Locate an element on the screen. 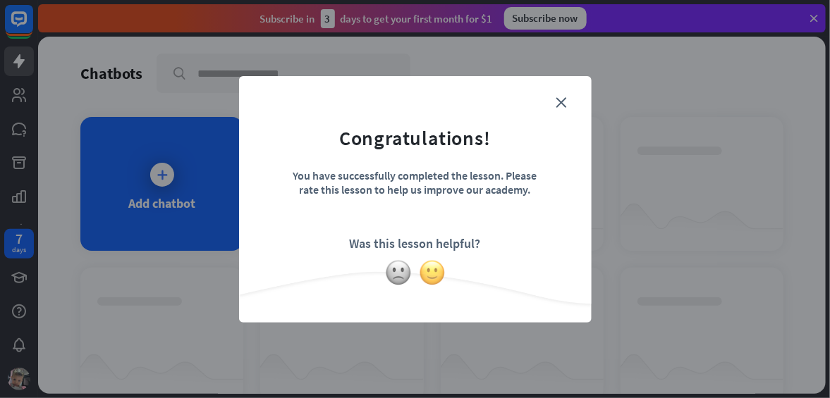 This screenshot has width=830, height=398. i: close is located at coordinates (561, 102).